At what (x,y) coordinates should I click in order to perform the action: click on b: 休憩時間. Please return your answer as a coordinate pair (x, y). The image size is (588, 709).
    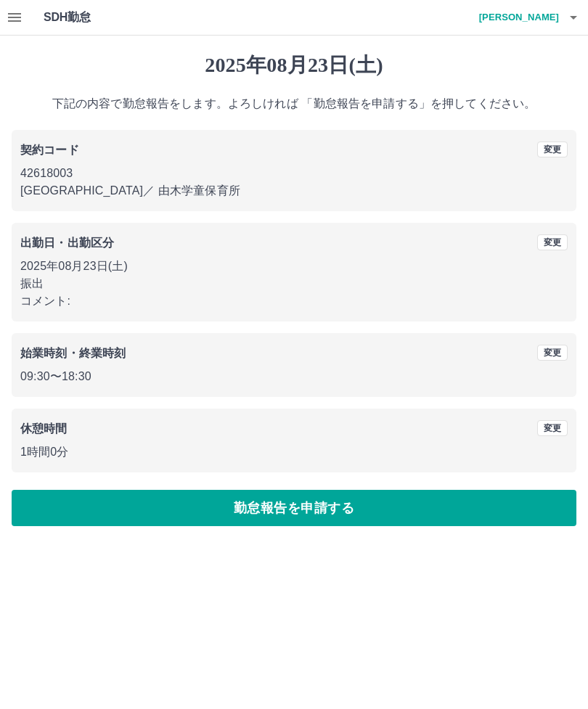
    Looking at the image, I should click on (44, 428).